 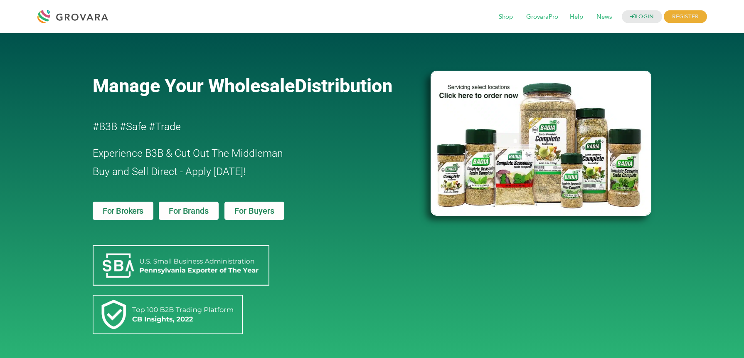 What do you see at coordinates (254, 211) in the screenshot?
I see `span: For Buyers` at bounding box center [254, 211].